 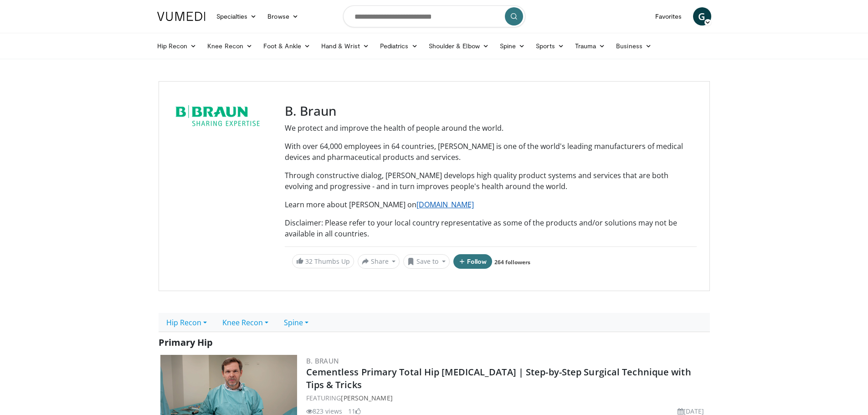 I want to click on a: G, so click(x=702, y=16).